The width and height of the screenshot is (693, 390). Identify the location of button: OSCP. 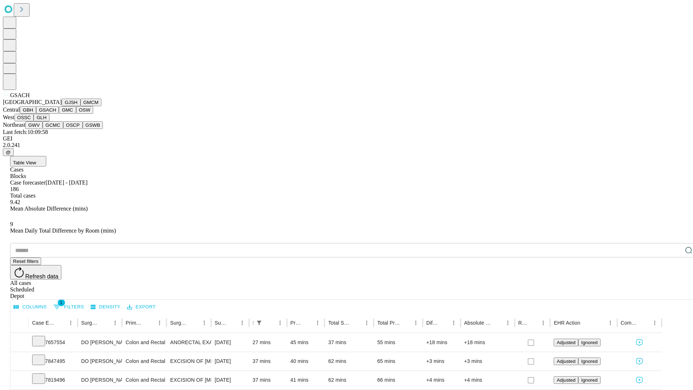
(73, 125).